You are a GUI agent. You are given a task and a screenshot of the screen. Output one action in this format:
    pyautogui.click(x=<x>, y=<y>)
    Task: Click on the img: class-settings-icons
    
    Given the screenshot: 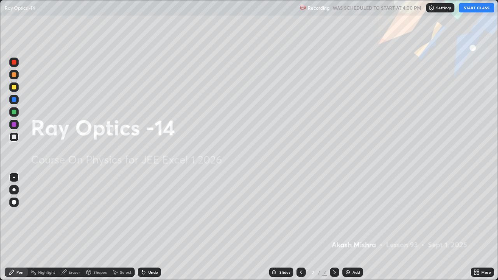 What is the action you would take?
    pyautogui.click(x=432, y=8)
    